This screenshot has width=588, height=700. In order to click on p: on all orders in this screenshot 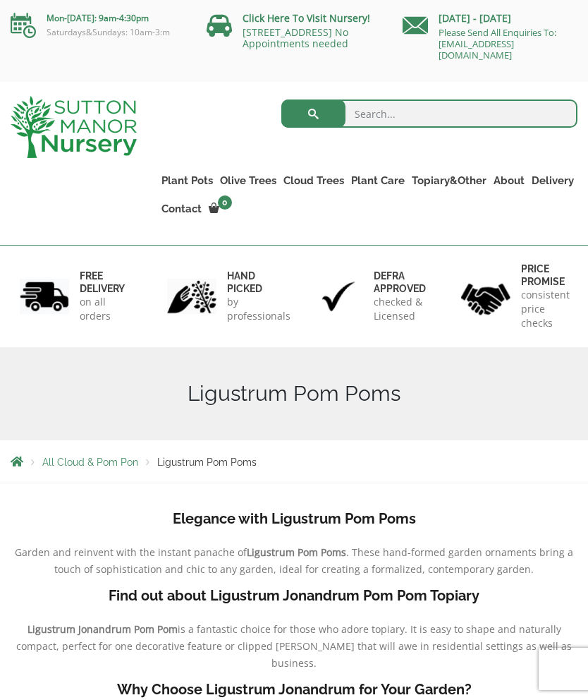, I will do `click(103, 309)`.